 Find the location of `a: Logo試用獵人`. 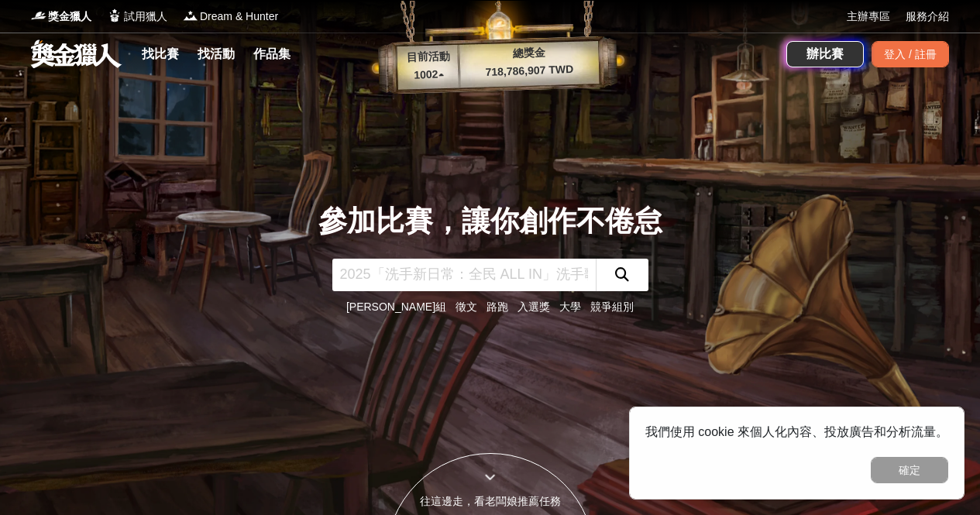

a: Logo試用獵人 is located at coordinates (137, 16).